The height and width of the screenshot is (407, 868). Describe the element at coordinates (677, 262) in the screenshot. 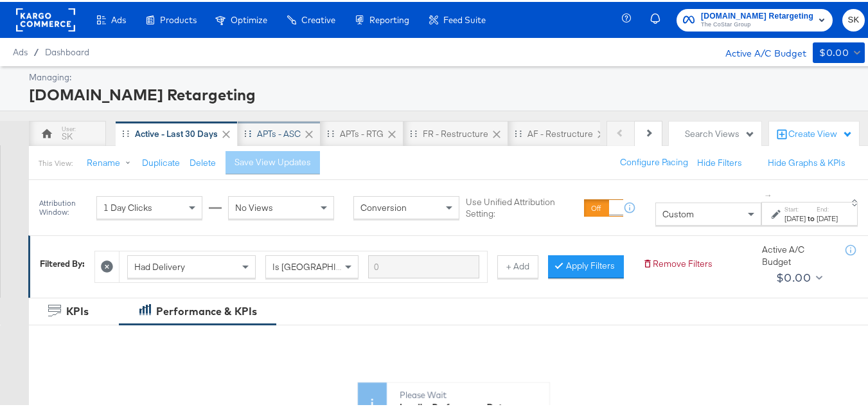

I see `button: Remove Filters` at that location.